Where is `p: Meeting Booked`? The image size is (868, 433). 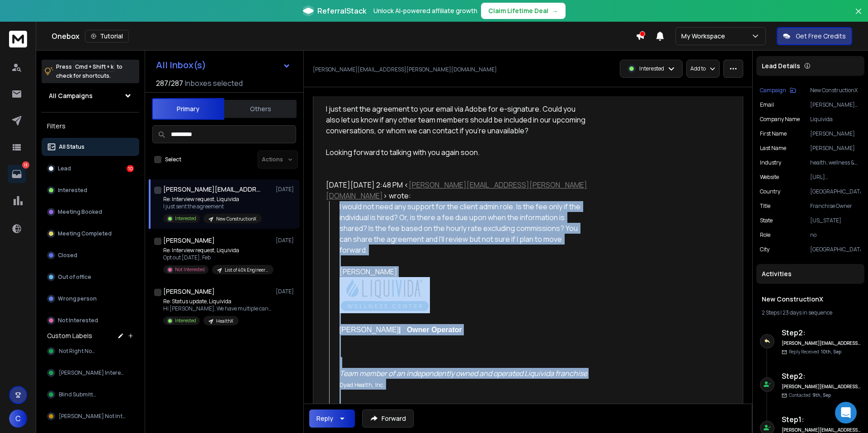
p: Meeting Booked is located at coordinates (80, 212).